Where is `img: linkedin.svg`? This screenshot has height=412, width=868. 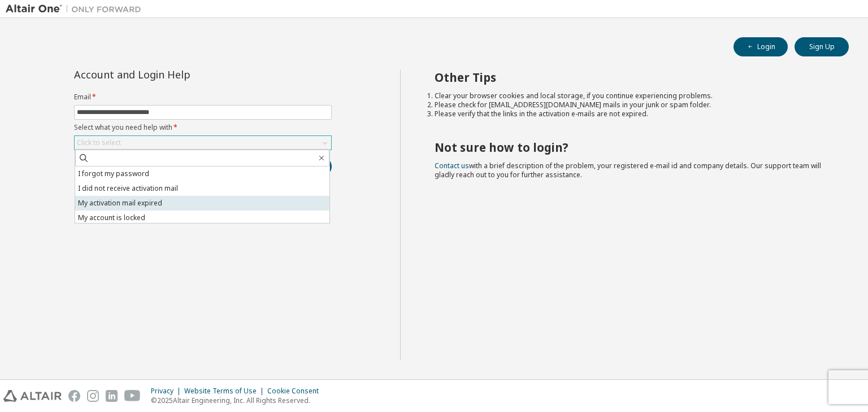 img: linkedin.svg is located at coordinates (112, 396).